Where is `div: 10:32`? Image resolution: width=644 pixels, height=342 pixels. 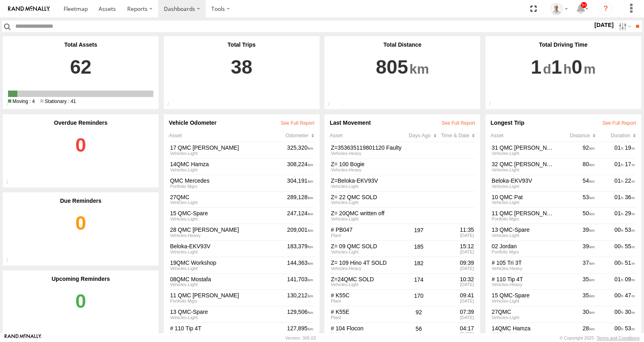
div: 10:32 is located at coordinates (455, 279).